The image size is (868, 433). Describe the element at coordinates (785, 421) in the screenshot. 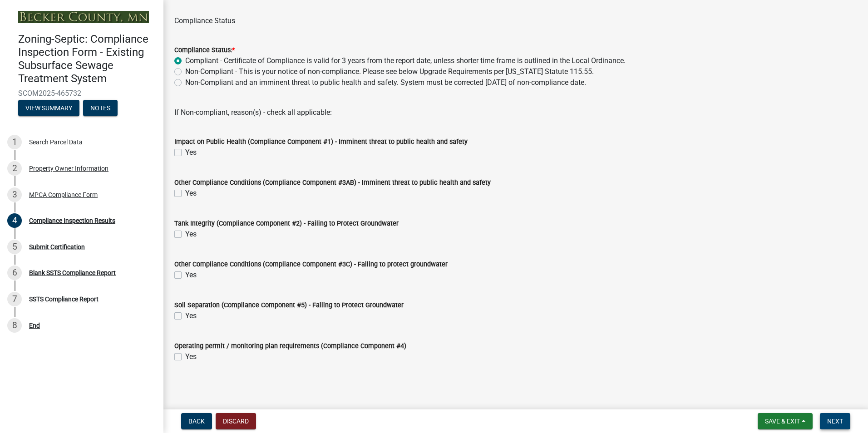

I see `button: Save & Exit` at that location.